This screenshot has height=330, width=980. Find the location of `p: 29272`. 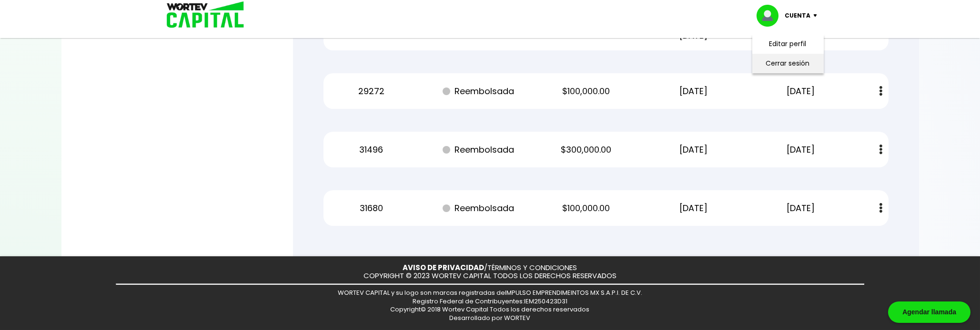

p: 29272 is located at coordinates (371, 92).